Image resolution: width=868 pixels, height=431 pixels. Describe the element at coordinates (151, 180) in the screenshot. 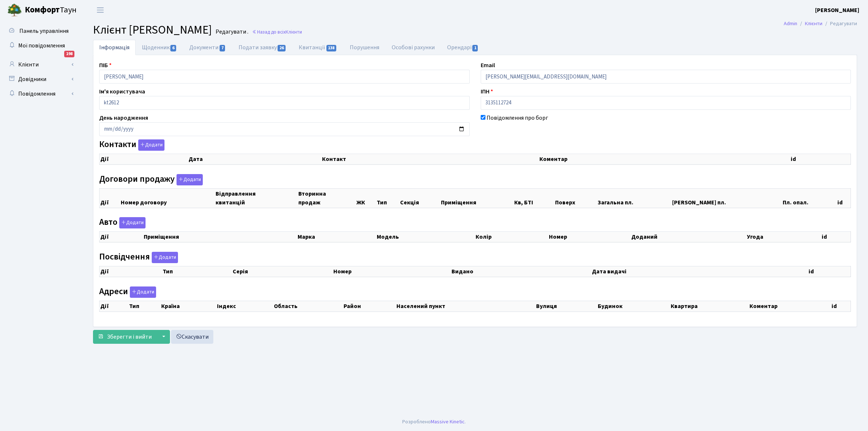

I see `label: Договори продажу` at that location.